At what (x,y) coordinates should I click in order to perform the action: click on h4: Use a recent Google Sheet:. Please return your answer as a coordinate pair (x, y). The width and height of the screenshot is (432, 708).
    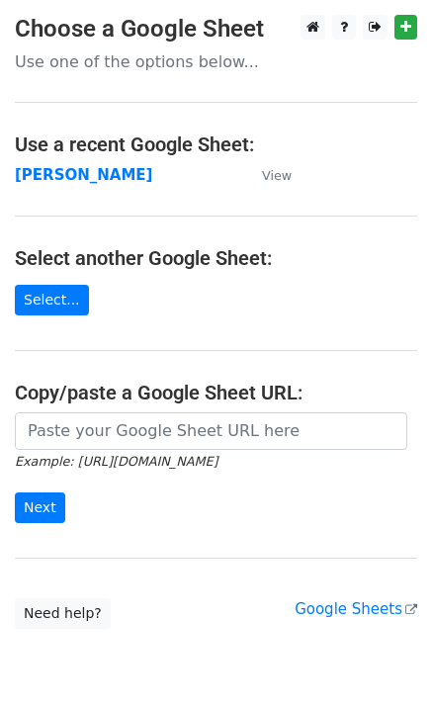
    Looking at the image, I should click on (215, 144).